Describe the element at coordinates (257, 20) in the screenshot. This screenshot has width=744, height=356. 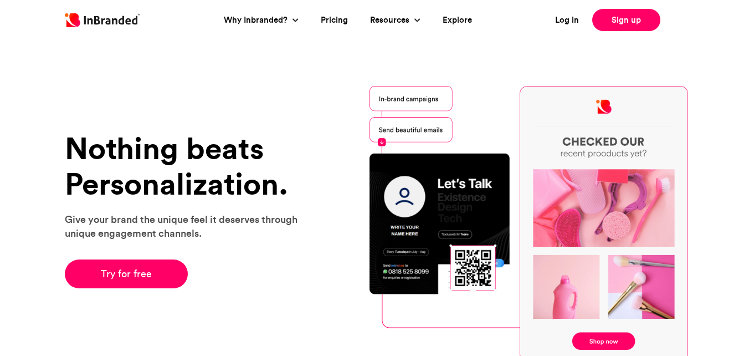
I see `a: Why Inbranded?` at that location.